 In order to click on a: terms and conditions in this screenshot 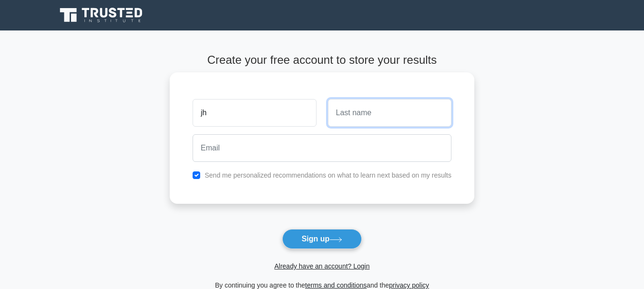, I will do `click(336, 285)`.